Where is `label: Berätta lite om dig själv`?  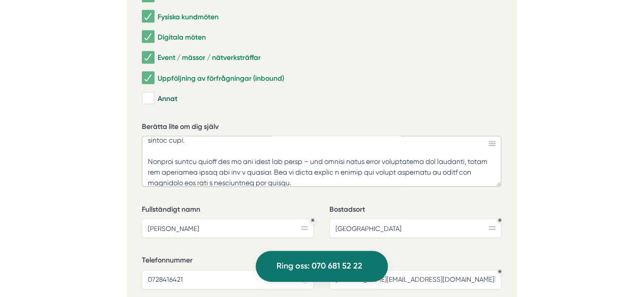
label: Berätta lite om dig själv is located at coordinates (321, 128).